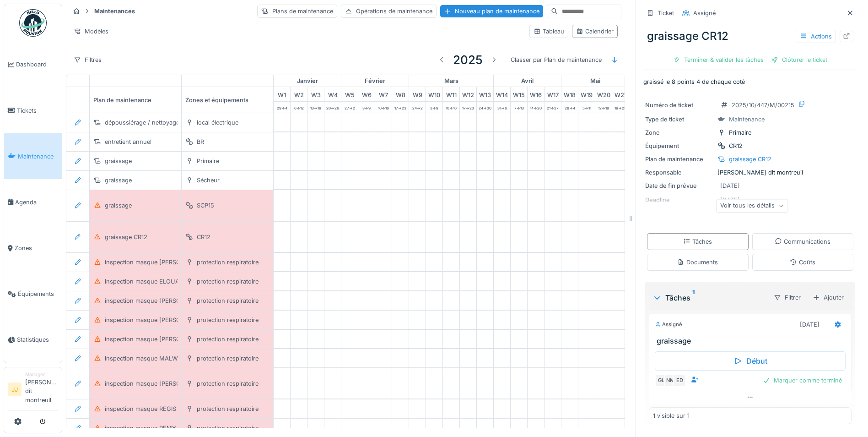  Describe the element at coordinates (672, 416) in the screenshot. I see `div: 1 visible sur 1` at that location.